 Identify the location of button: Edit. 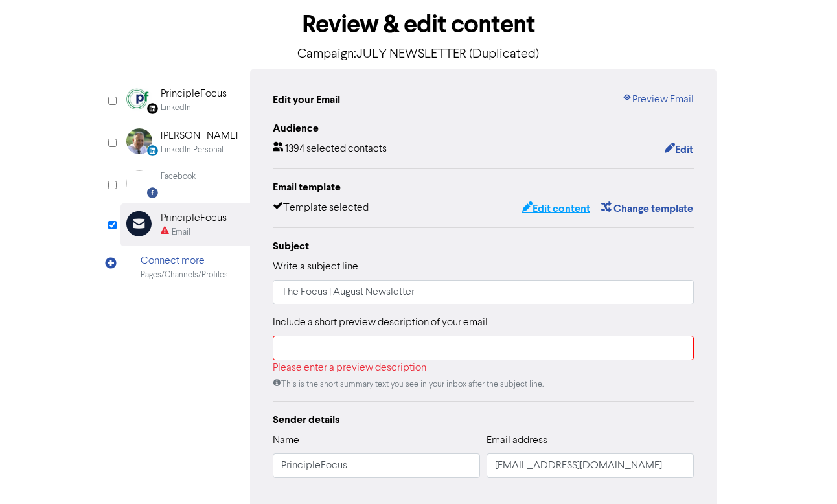
(679, 149).